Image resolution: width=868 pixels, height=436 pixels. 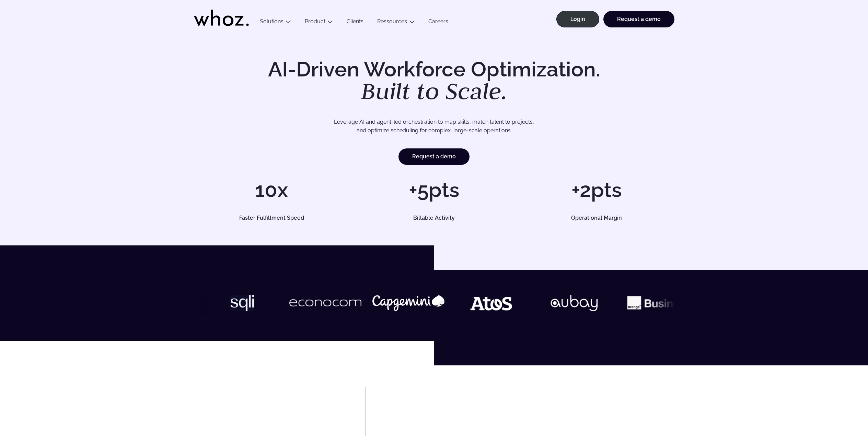 What do you see at coordinates (434, 218) in the screenshot?
I see `h5: Billable Activity` at bounding box center [434, 218].